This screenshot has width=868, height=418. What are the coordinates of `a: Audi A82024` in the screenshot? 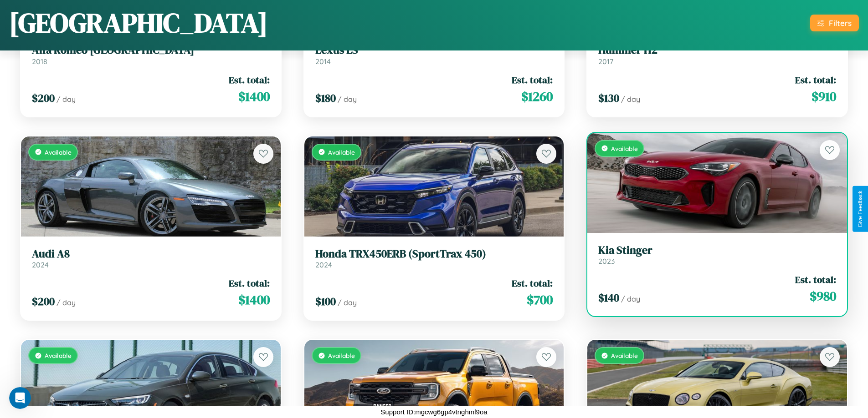 It's located at (150, 259).